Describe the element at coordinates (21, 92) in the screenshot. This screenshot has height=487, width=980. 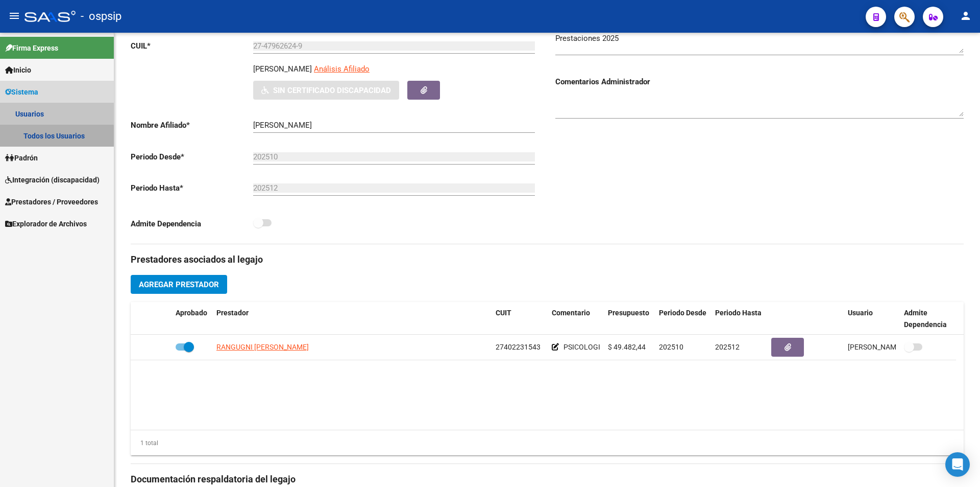
I see `span: Sistema` at that location.